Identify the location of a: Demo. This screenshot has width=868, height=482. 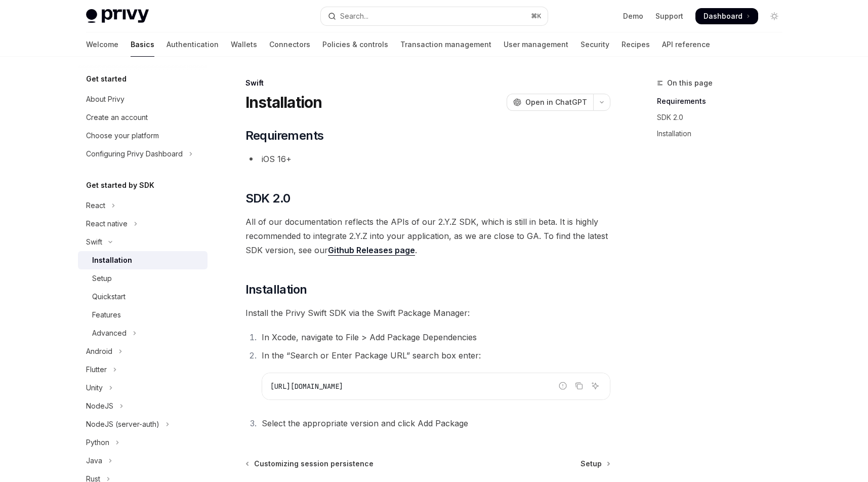
(633, 16).